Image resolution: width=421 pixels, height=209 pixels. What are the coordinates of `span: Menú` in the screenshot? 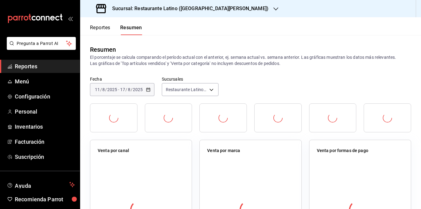 It's located at (45, 81).